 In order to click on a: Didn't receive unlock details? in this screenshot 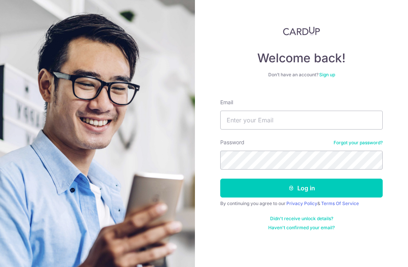, I will do `click(302, 219)`.